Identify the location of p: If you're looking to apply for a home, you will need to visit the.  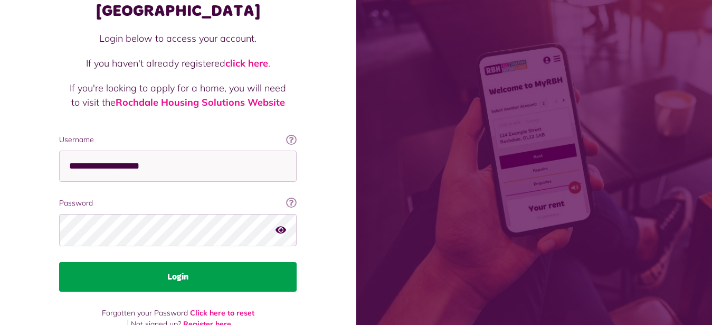
(178, 95).